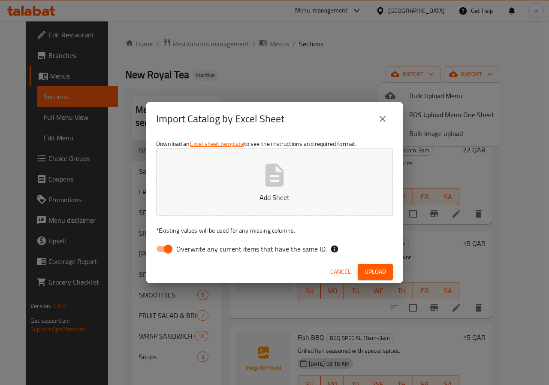 The height and width of the screenshot is (385, 549). Describe the element at coordinates (274, 198) in the screenshot. I see `div: Download an to see the instructions and required format.` at that location.